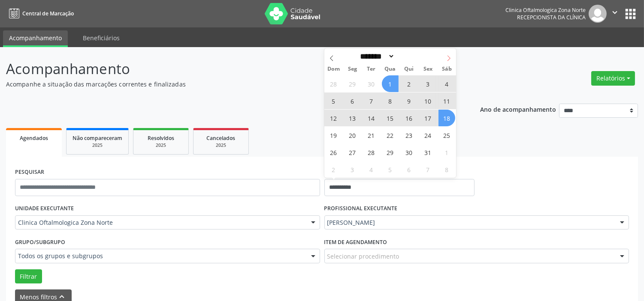 The height and width of the screenshot is (301, 644). I want to click on span: Outubro 20, 2025, so click(352, 135).